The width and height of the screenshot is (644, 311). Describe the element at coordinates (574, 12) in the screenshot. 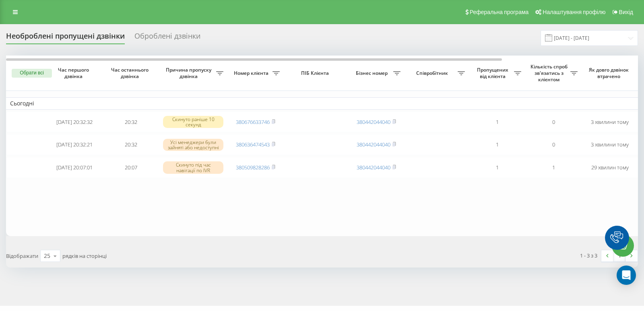

I see `span: Налаштування профілю` at that location.